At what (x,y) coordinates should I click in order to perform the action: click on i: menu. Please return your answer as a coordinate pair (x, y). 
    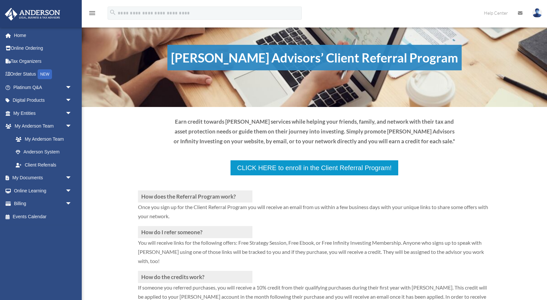
    Looking at the image, I should click on (92, 13).